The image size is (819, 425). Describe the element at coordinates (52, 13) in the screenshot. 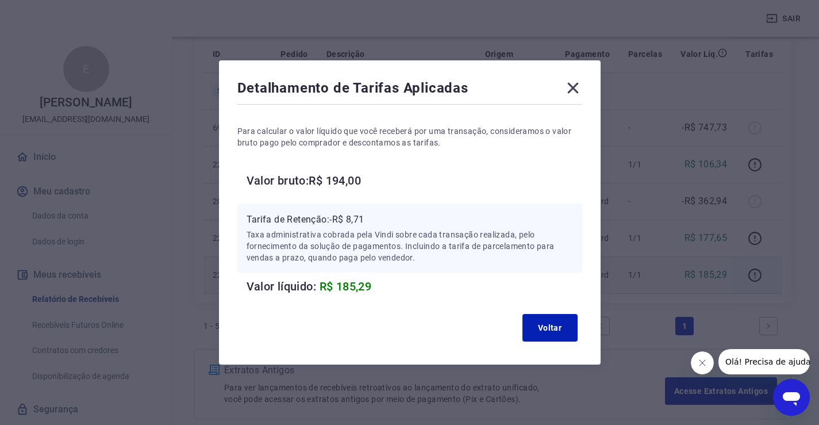

I see `span: Olá! Precisa de ajuda?` at that location.